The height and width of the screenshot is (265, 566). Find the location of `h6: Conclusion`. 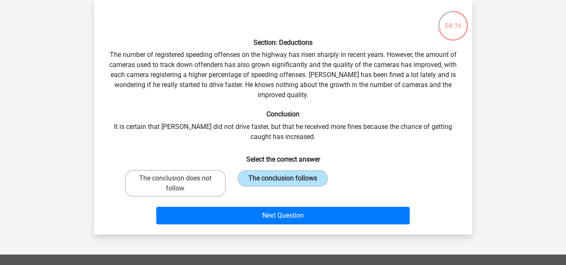

h6: Conclusion is located at coordinates (283, 114).